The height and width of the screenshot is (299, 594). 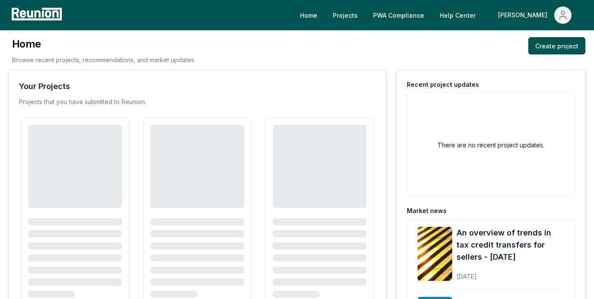 I want to click on a: An overview of trends in tax credit transfers for sellers - September 2025, so click(x=435, y=254).